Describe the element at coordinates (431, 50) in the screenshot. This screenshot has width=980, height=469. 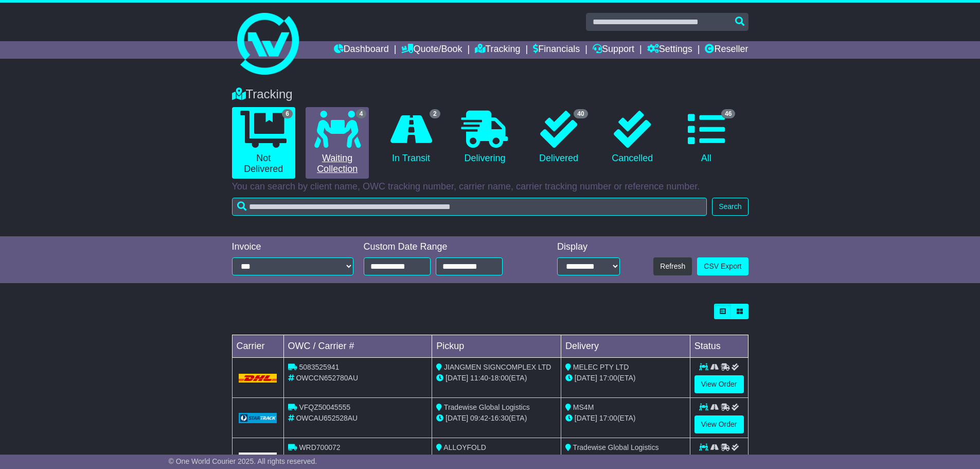
I see `a: Quote/Book` at that location.